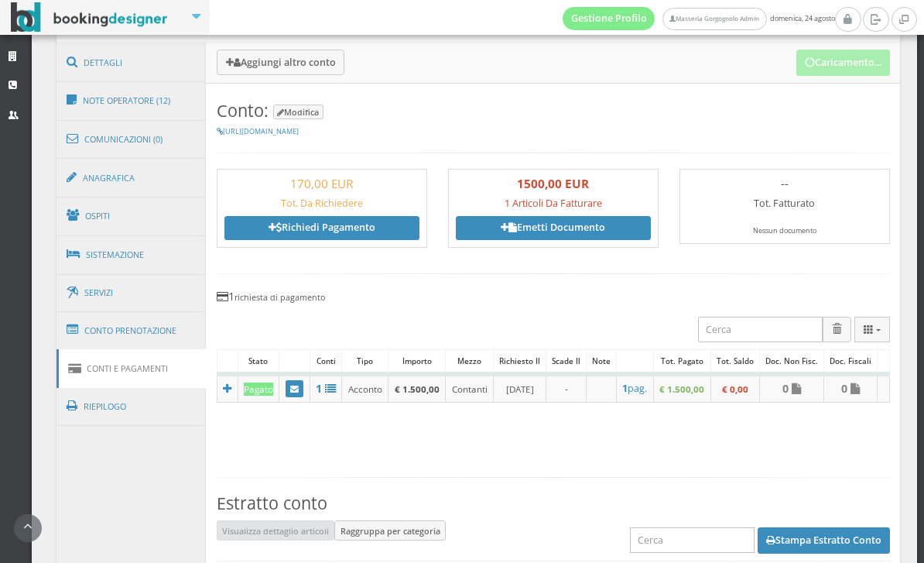 This screenshot has height=563, width=924. I want to click on div: Colonne, so click(872, 329).